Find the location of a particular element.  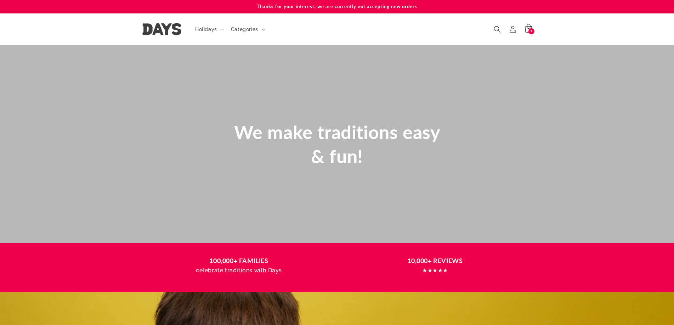

span: We make traditions easy & fun! is located at coordinates (337, 144).